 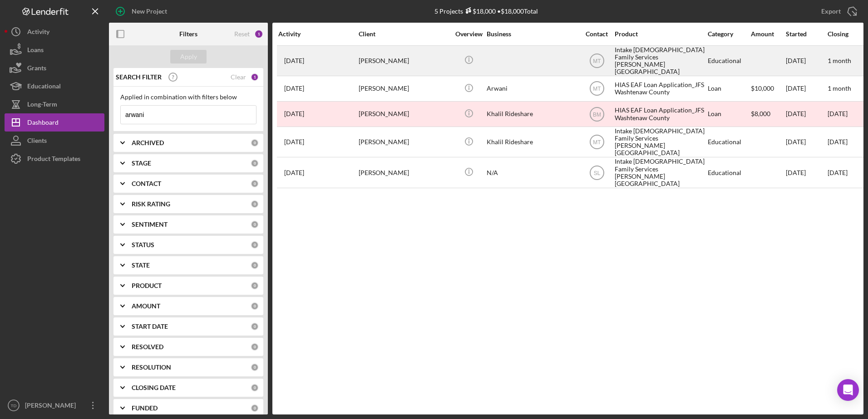 I want to click on a: Product Templates, so click(x=55, y=159).